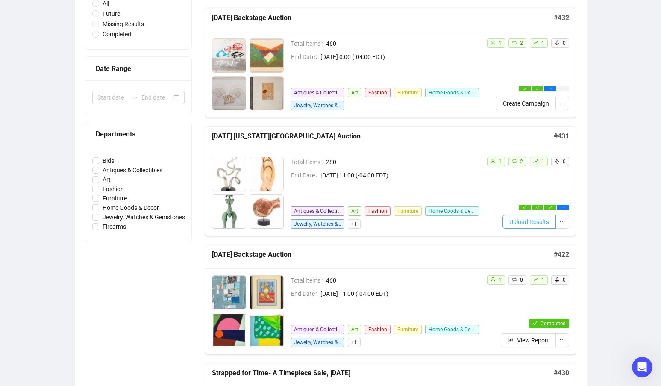 The image size is (661, 386). I want to click on span: 280, so click(403, 162).